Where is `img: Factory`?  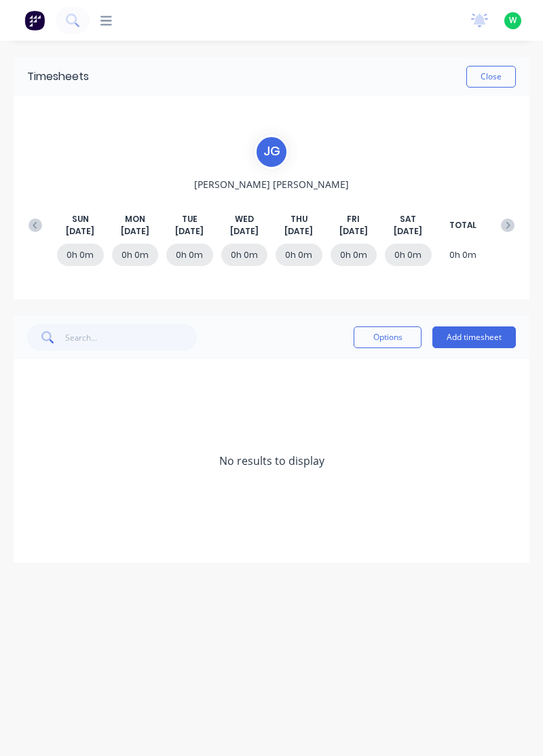
img: Factory is located at coordinates (34, 21).